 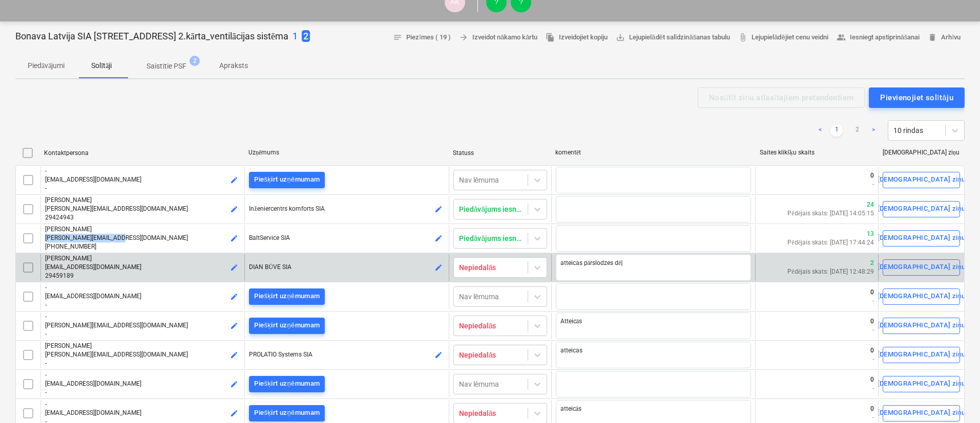 What do you see at coordinates (295, 36) in the screenshot?
I see `button: 1` at bounding box center [295, 36].